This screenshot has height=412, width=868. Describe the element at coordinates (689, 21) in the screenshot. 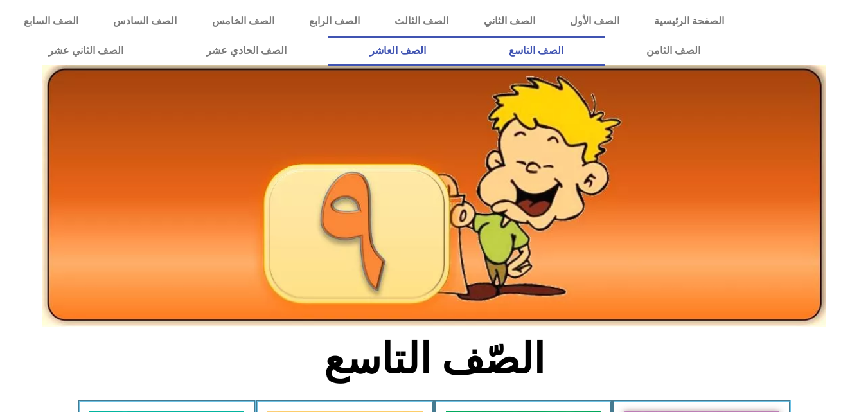

I see `a: الصفحة الرئيسية` at that location.